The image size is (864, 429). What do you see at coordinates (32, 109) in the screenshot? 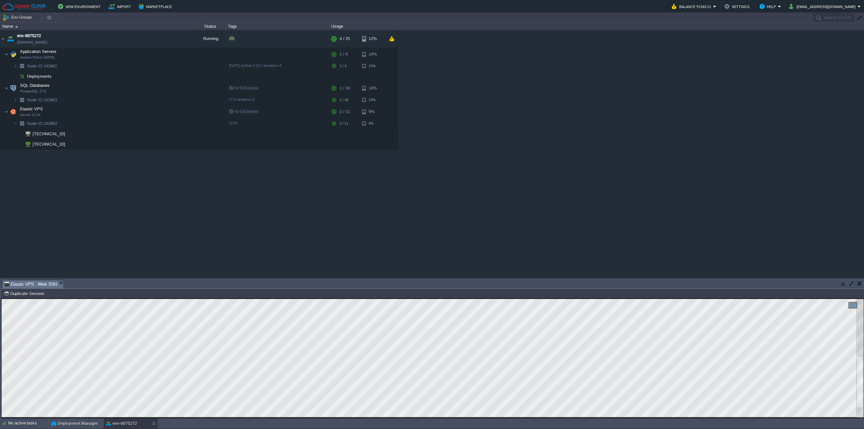
I see `a: Elastic VPSUbuntu 22.04` at bounding box center [32, 109].